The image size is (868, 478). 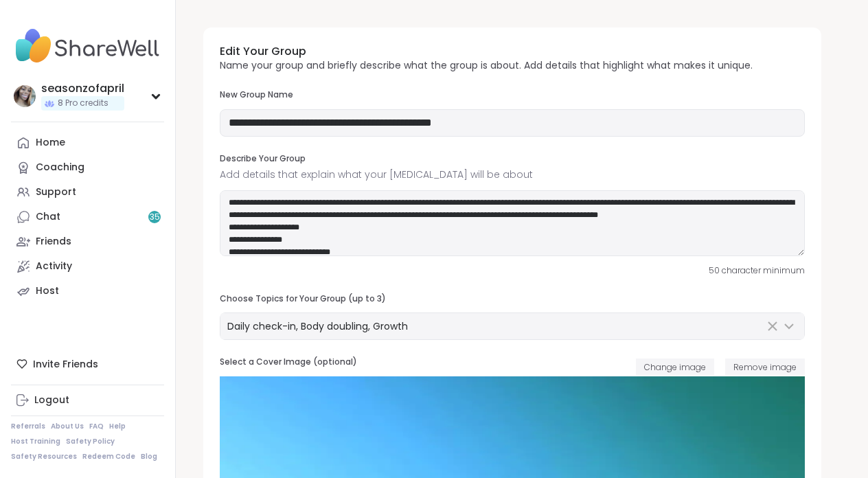 I want to click on span: 8 Pro credits, so click(x=83, y=103).